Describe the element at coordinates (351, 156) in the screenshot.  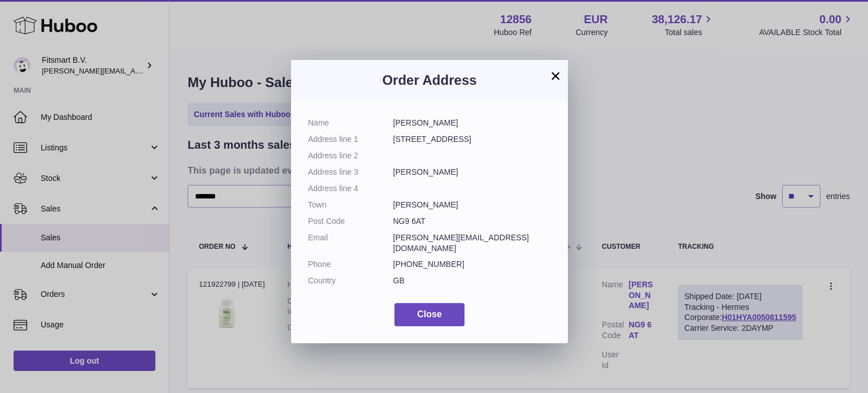
I see `dt: Address line 2` at that location.